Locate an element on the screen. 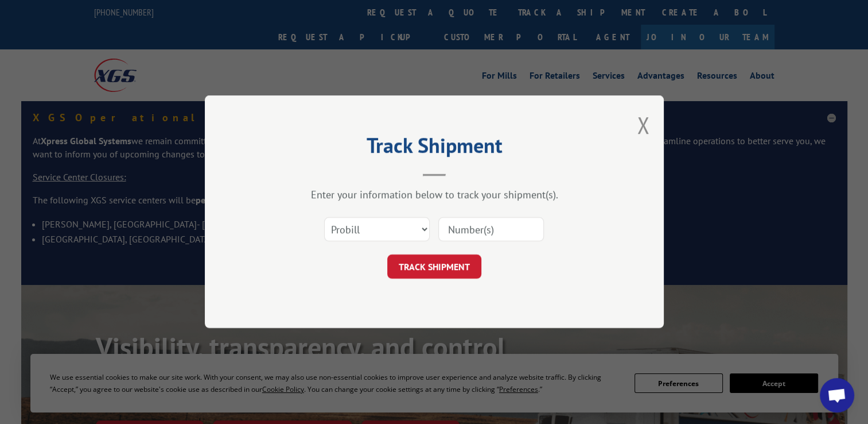 This screenshot has height=424, width=868. div: Enter your information below to track your shipment(s). is located at coordinates (434, 195).